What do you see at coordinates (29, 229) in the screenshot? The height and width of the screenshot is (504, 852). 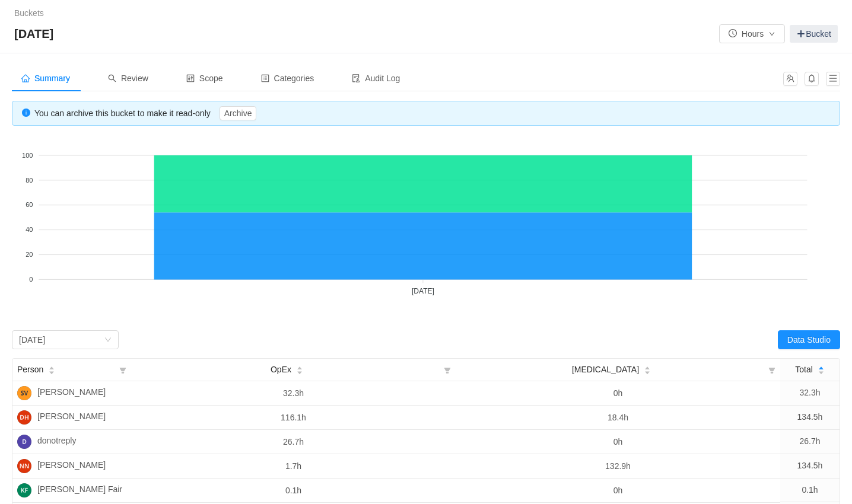 I see `tspan: 40` at bounding box center [29, 229].